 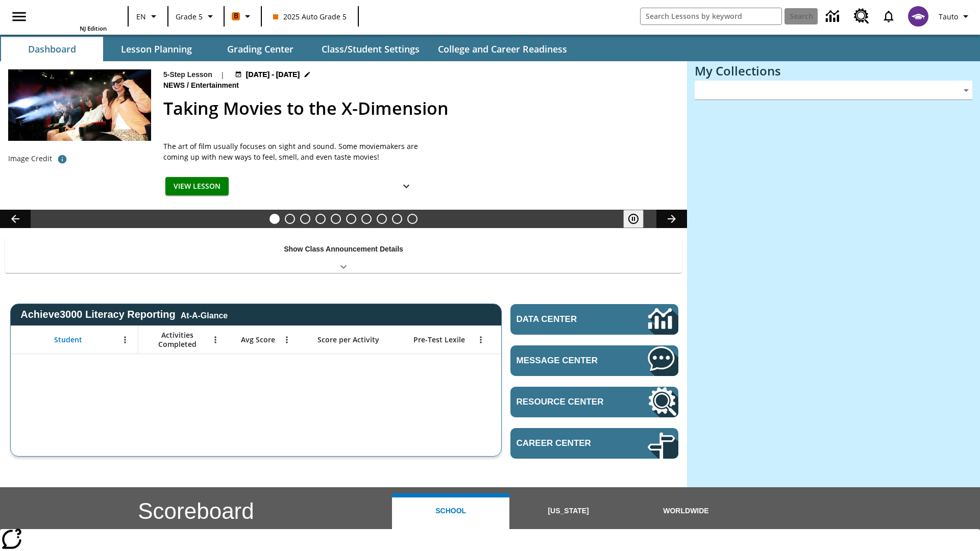 I want to click on button: Grade: Grade 5, Select a grade, so click(x=196, y=16).